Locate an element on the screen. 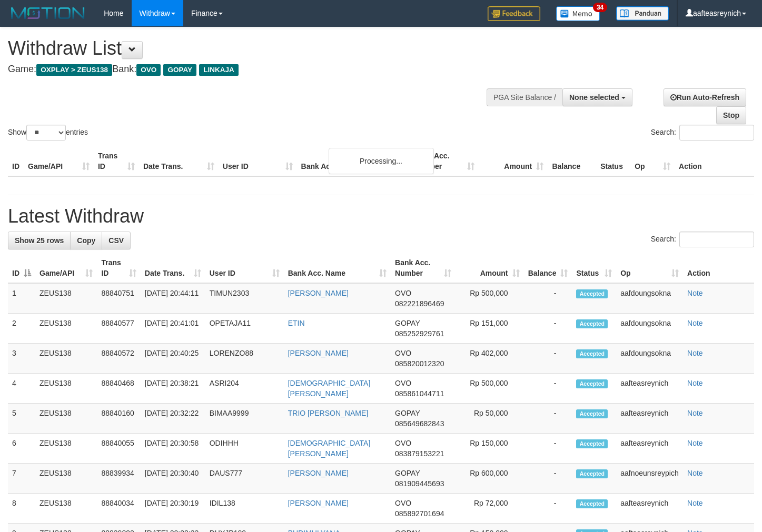  span: OXPLAY > ZEUS138 is located at coordinates (74, 70).